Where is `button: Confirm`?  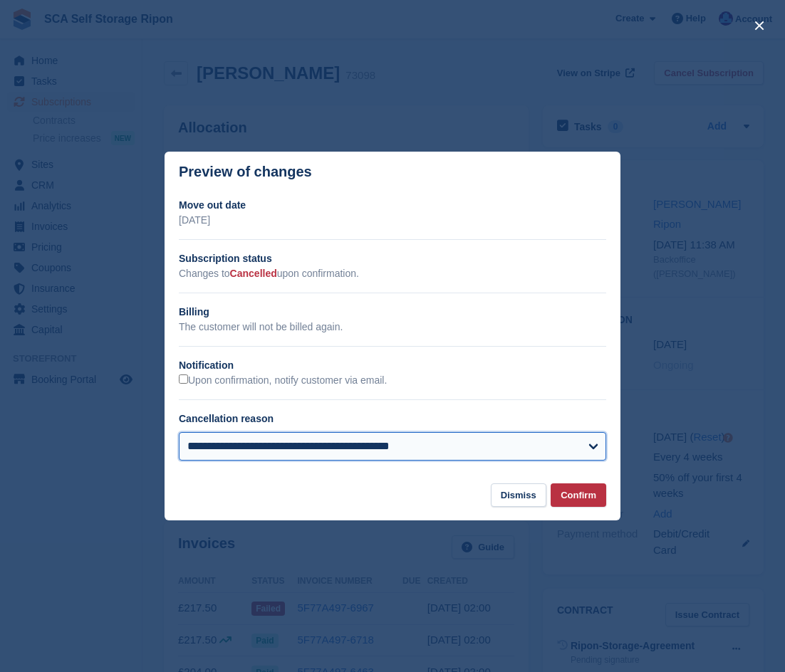
button: Confirm is located at coordinates (578, 495).